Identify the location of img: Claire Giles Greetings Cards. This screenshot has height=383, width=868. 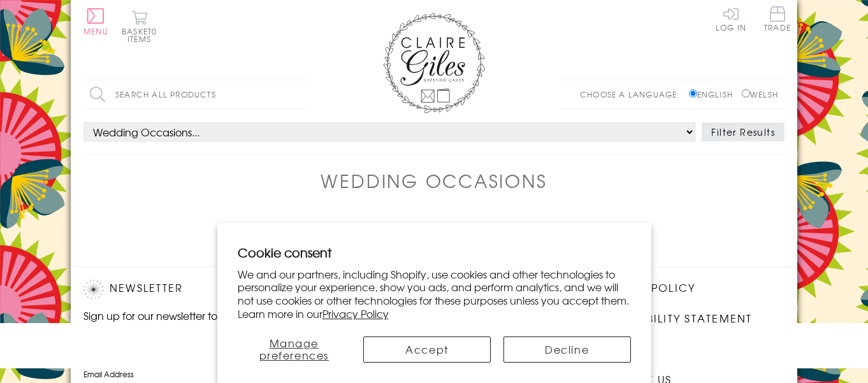
(434, 63).